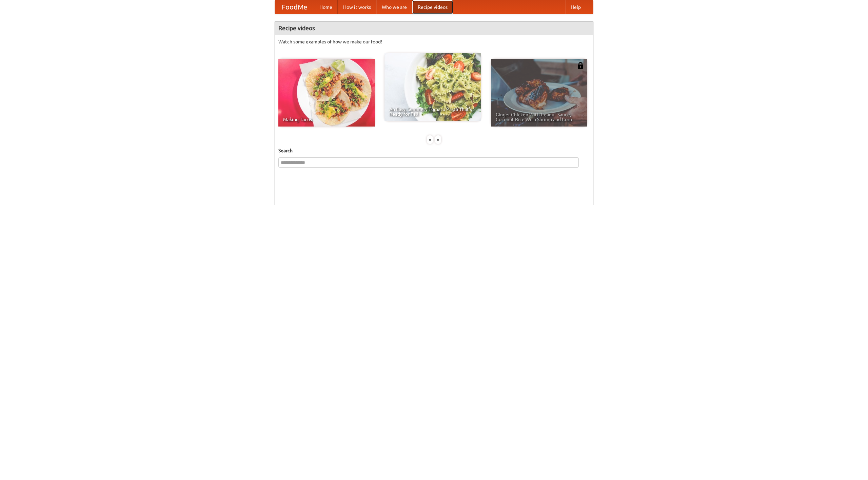 The image size is (868, 480). What do you see at coordinates (581, 65) in the screenshot?
I see `img: 483408.png` at bounding box center [581, 65].